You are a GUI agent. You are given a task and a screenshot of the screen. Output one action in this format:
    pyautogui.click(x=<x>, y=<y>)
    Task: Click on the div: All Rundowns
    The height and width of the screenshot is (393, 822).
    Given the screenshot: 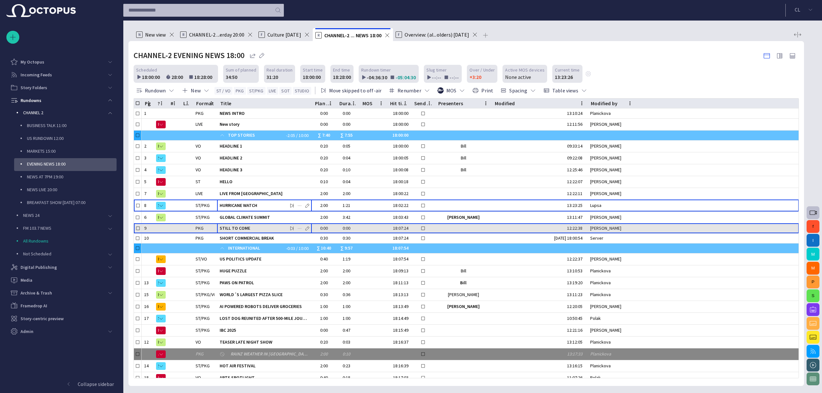 What is the action you would take?
    pyautogui.click(x=63, y=242)
    